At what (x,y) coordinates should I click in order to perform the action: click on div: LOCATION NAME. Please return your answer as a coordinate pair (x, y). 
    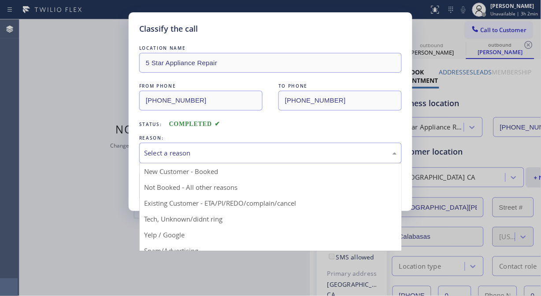
    Looking at the image, I should click on (270, 48).